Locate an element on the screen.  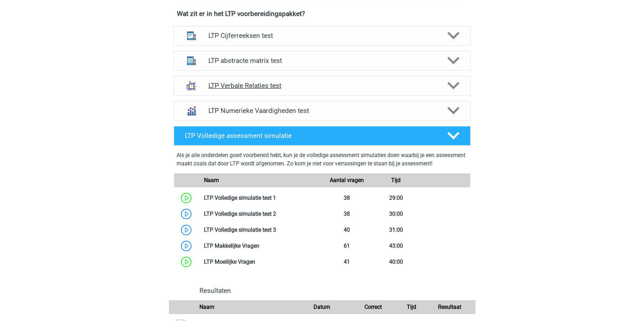
div: LTP Moeilijke Vragen is located at coordinates (260, 262).